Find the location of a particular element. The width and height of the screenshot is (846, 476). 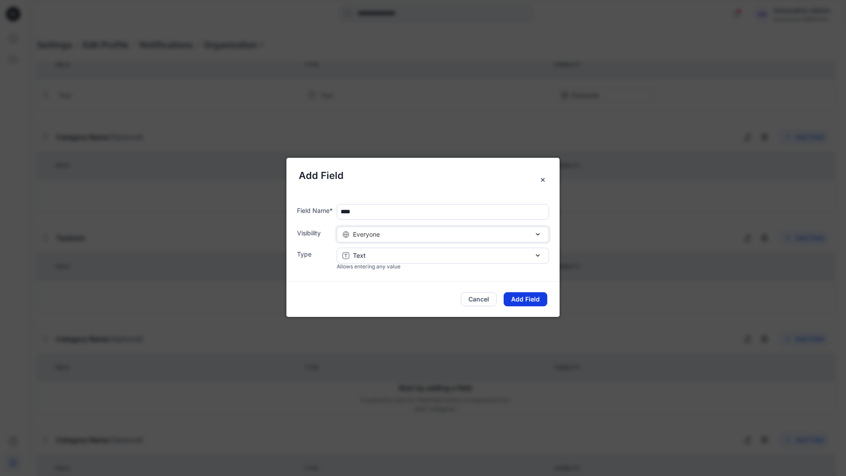

button: Cancel is located at coordinates (478, 299).